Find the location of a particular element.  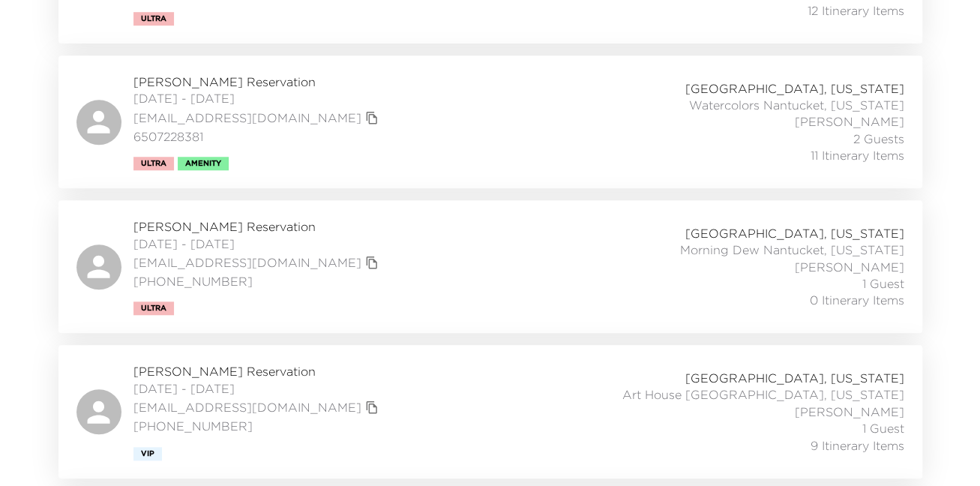

span: 11 Itinerary Items is located at coordinates (857, 155).